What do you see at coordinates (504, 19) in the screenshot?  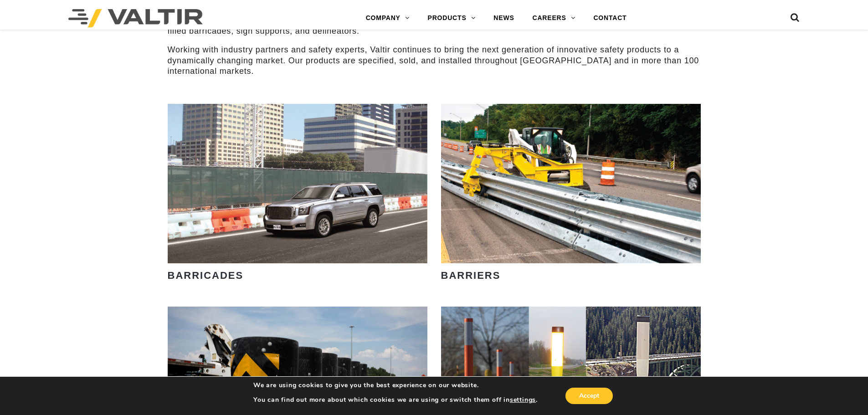 I see `a: NEWS` at bounding box center [504, 19].